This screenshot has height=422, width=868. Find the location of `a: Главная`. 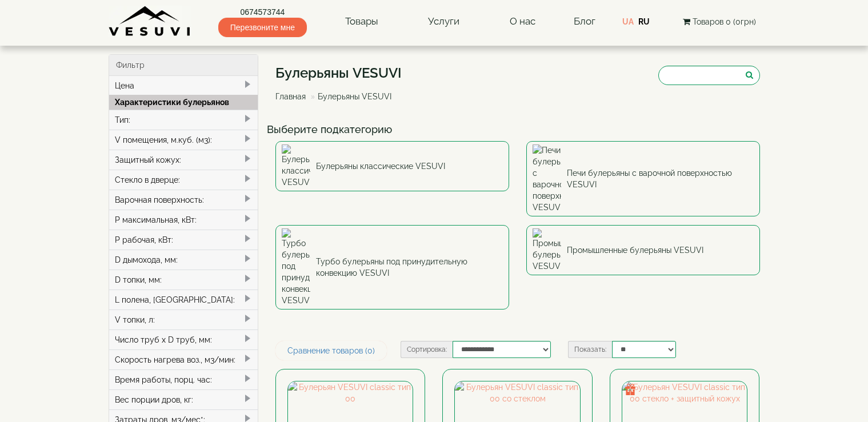

a: Главная is located at coordinates (290, 96).